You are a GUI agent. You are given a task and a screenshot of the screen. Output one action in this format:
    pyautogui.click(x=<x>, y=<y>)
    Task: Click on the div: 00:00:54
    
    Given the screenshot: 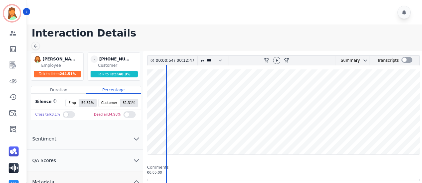 What is the action you would take?
    pyautogui.click(x=165, y=60)
    